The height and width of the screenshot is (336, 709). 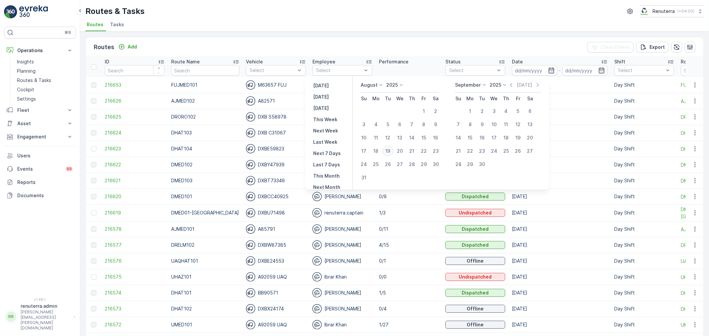 What do you see at coordinates (40, 110) in the screenshot?
I see `p: Fleet` at bounding box center [40, 110].